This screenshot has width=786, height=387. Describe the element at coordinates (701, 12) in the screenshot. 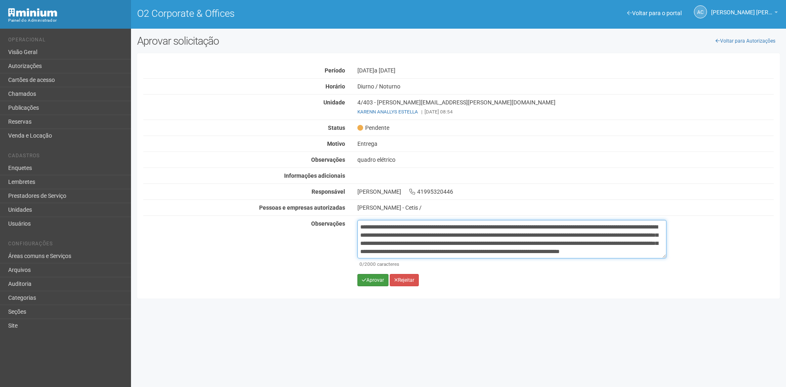

I see `a: AC` at that location.